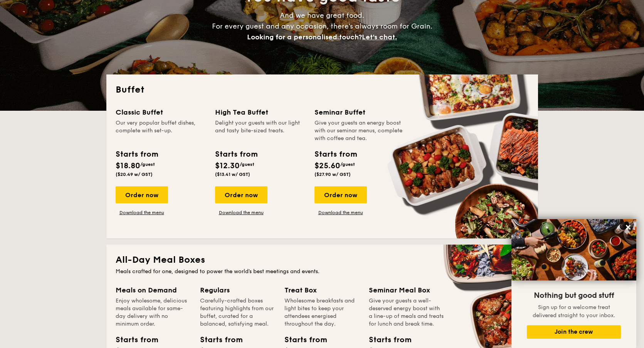 Image resolution: width=644 pixels, height=348 pixels. What do you see at coordinates (153, 313) in the screenshot?
I see `div: Enjoy wholesome, delicious meals available for same-day delivery with no minimum order.` at bounding box center [153, 313].